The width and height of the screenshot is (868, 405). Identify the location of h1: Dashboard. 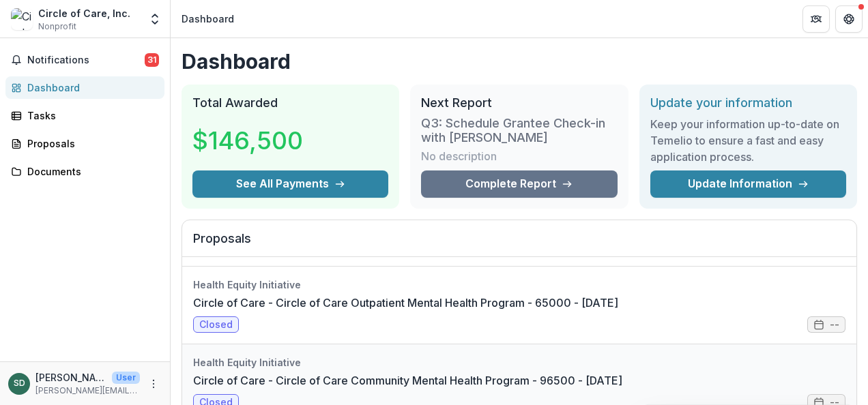
(519, 61).